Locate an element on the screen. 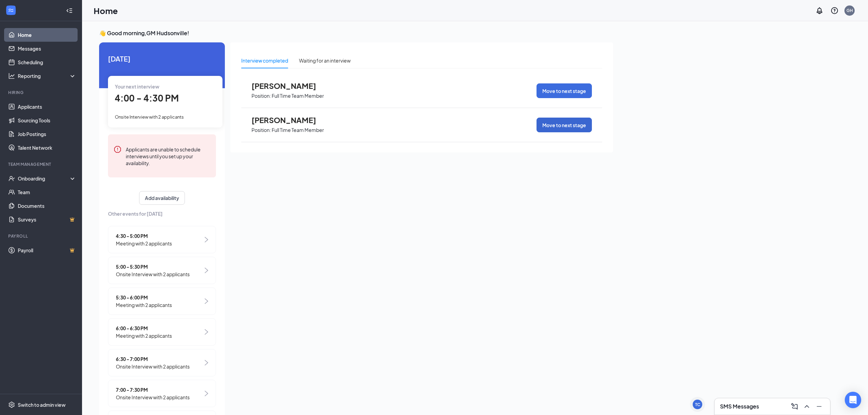  a: Talent Network is located at coordinates (47, 148).